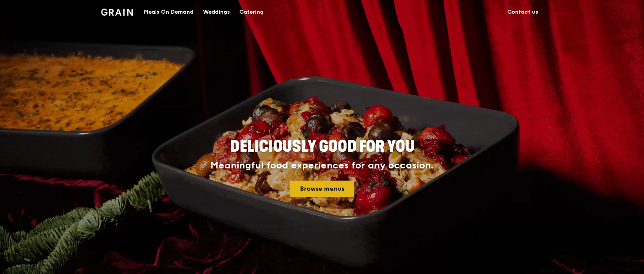  What do you see at coordinates (322, 189) in the screenshot?
I see `a: Browse menus` at bounding box center [322, 189].